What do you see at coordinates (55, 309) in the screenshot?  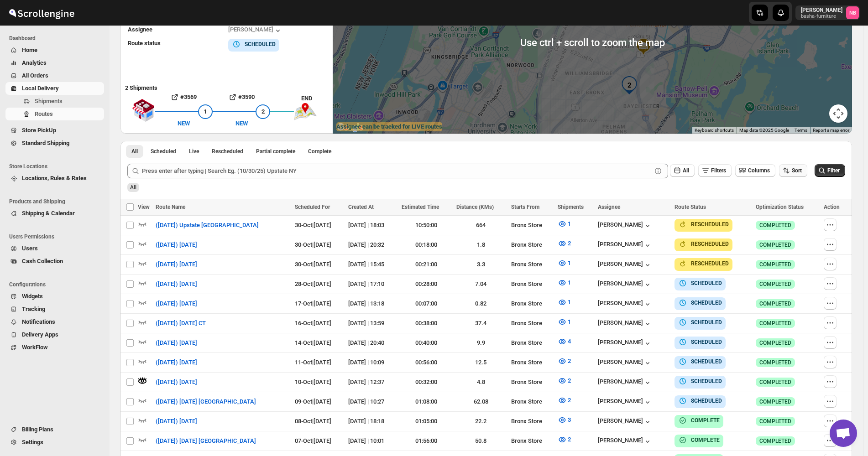 I see `button: Tracking` at bounding box center [55, 309].